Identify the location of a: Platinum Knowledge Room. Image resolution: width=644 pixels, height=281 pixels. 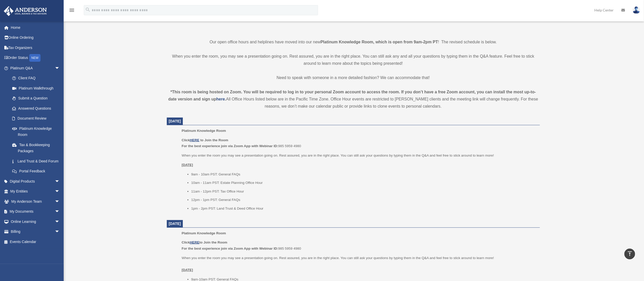
(36, 132).